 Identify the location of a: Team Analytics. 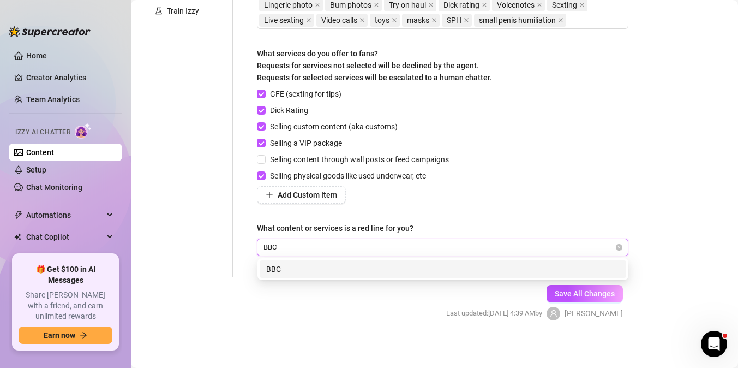
(53, 99).